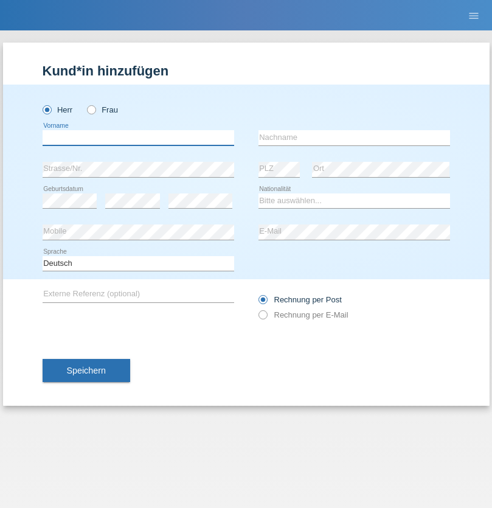 This screenshot has height=508, width=492. Describe the element at coordinates (300, 299) in the screenshot. I see `label: Rechnung per Post` at that location.